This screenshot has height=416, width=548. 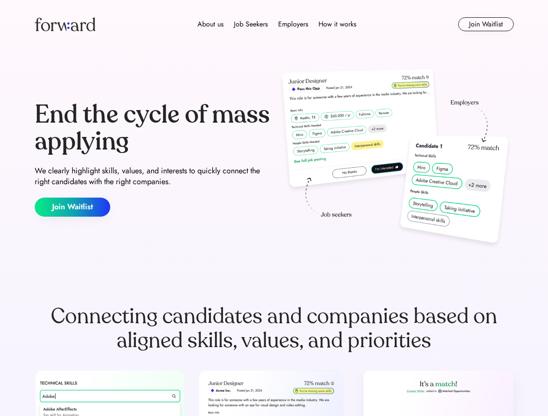 What do you see at coordinates (210, 24) in the screenshot?
I see `div: About us` at bounding box center [210, 24].